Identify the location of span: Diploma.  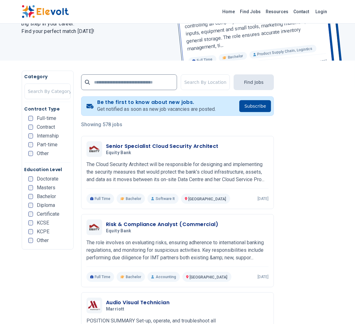
(46, 205).